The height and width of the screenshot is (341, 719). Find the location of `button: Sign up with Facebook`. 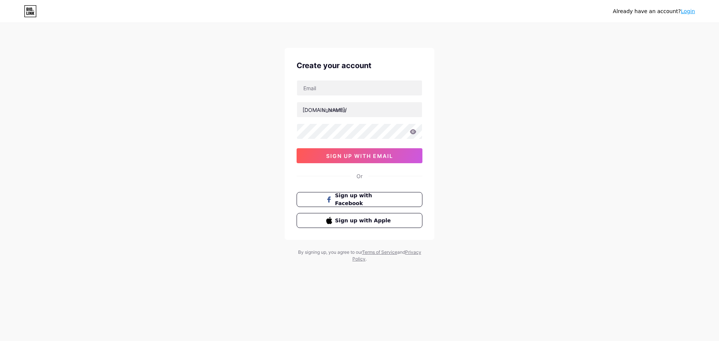

button: Sign up with Facebook is located at coordinates (359, 199).